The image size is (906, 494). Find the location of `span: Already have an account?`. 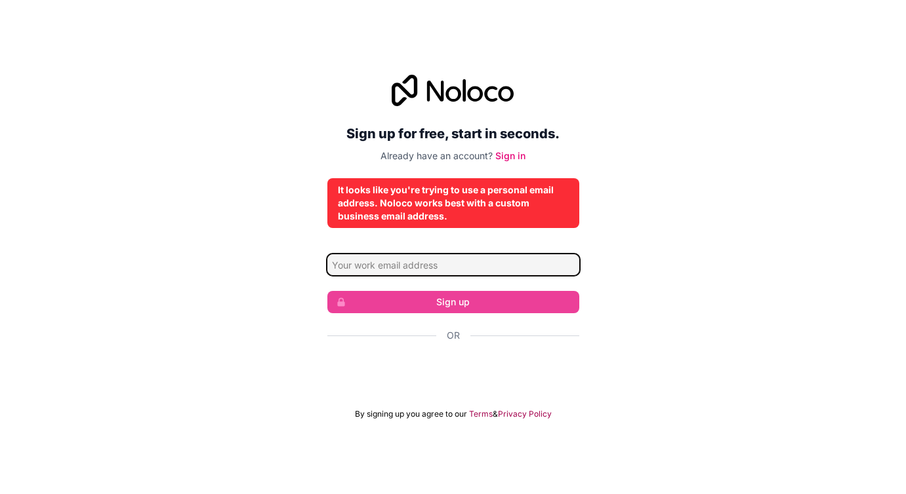

span: Already have an account? is located at coordinates (436, 155).